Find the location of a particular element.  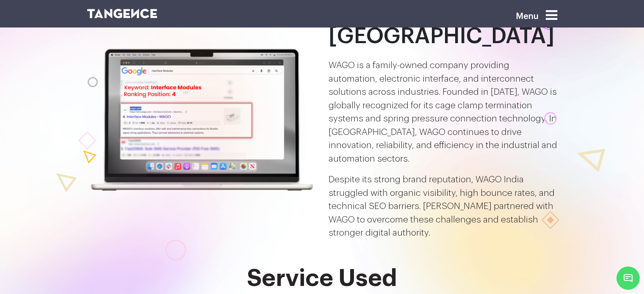

h2: Service Used is located at coordinates (322, 278).